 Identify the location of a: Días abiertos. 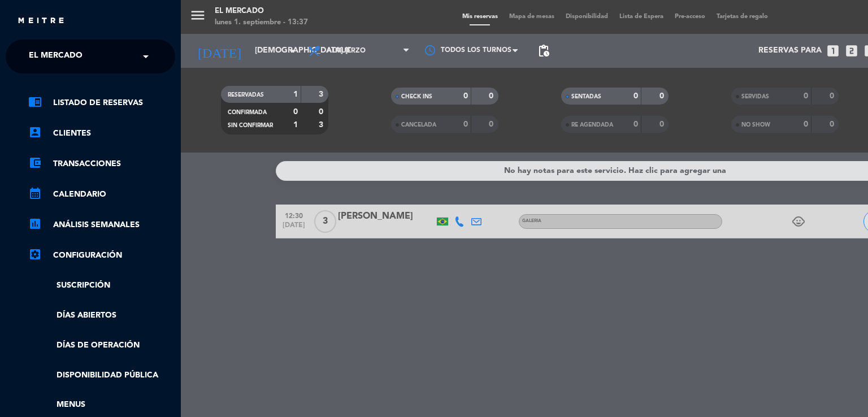
(102, 316).